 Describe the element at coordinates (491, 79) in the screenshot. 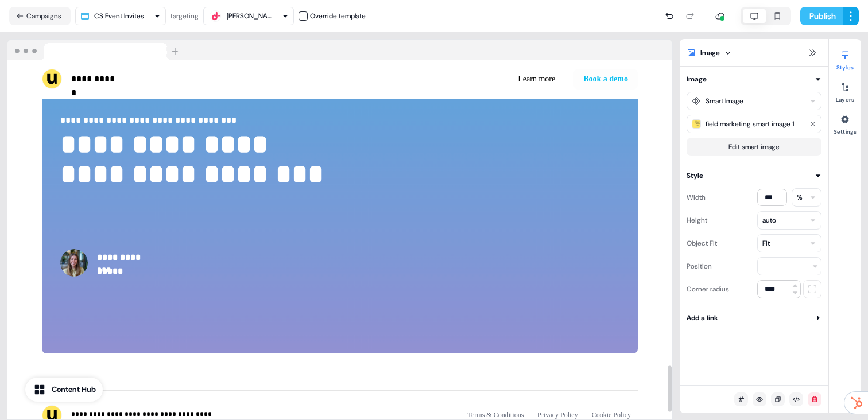

I see `div: Learn moreBook a demo` at that location.